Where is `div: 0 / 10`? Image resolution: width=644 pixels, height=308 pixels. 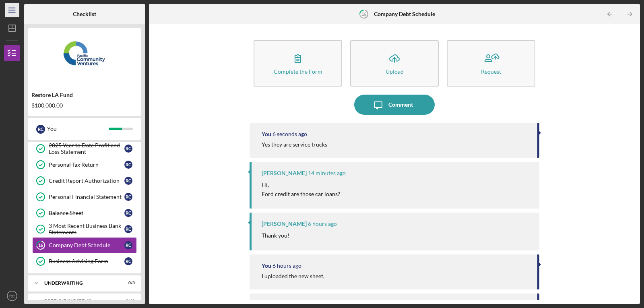
div: 0 / 10 is located at coordinates (128, 301).